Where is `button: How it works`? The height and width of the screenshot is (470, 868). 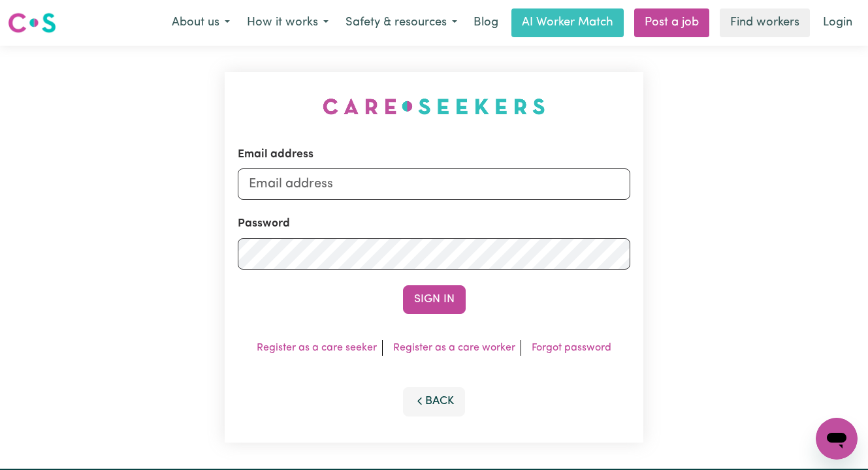
button: How it works is located at coordinates (287, 23).